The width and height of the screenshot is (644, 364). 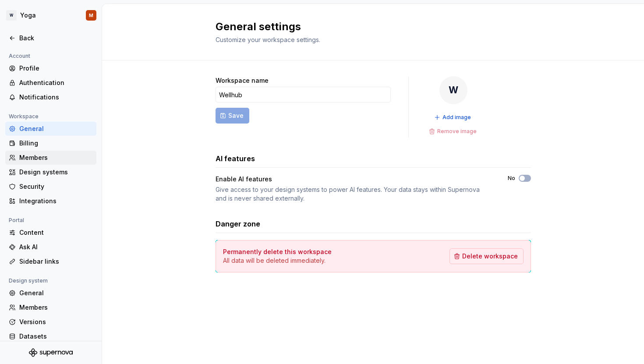 I want to click on button: Delete workspace, so click(x=486, y=256).